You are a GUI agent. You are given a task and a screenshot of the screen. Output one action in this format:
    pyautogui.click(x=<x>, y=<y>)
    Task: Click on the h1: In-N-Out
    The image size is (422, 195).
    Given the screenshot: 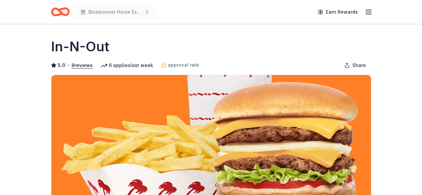 What is the action you would take?
    pyautogui.click(x=80, y=47)
    